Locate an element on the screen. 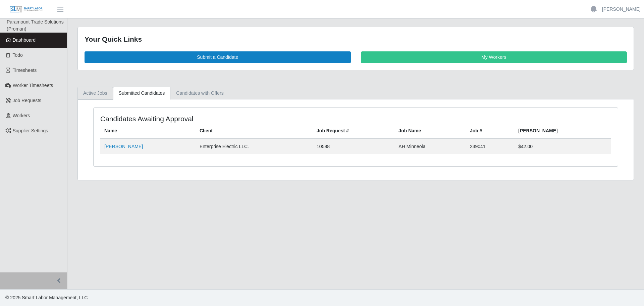 The width and height of the screenshot is (644, 306). a: My Workers is located at coordinates (494, 57).